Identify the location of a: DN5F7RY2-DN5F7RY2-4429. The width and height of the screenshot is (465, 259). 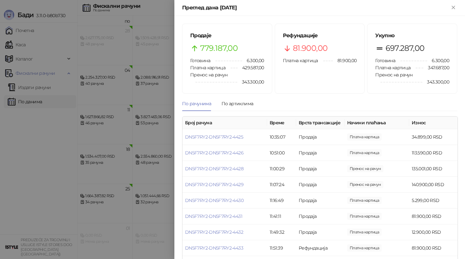
(214, 184).